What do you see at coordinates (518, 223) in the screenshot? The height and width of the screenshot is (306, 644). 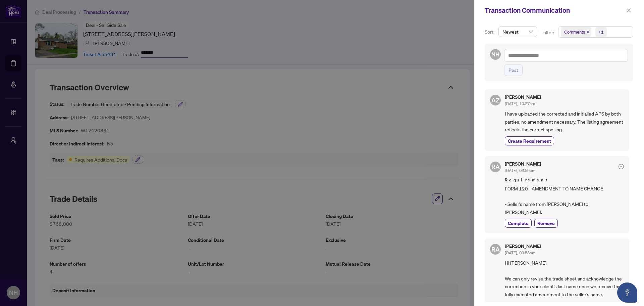 I see `button: Complete` at bounding box center [518, 223].